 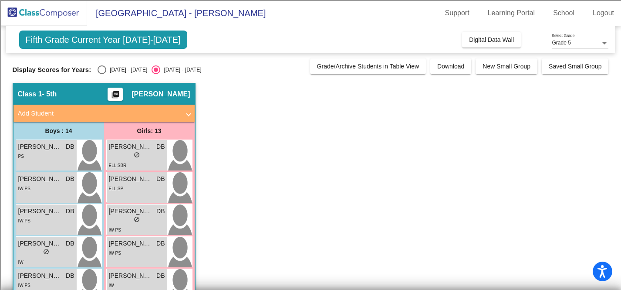 I want to click on div: DELETE, so click(x=311, y=205).